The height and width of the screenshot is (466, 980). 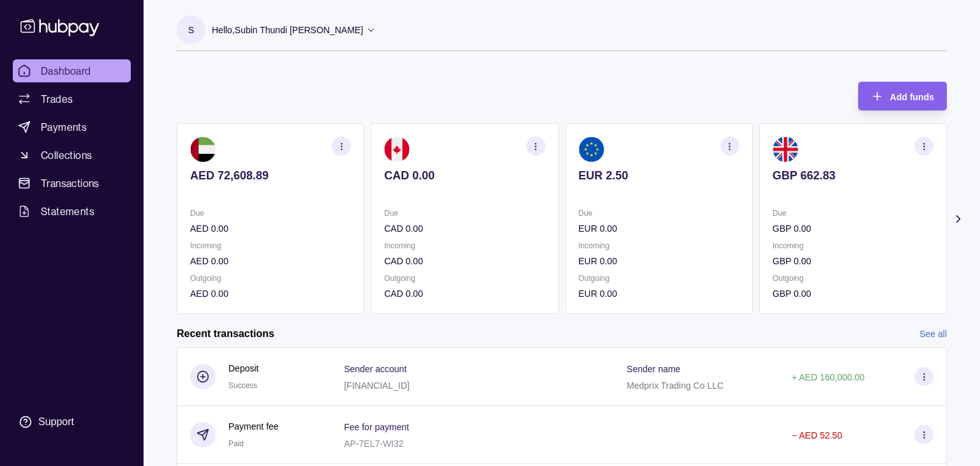 What do you see at coordinates (933, 334) in the screenshot?
I see `a: See all` at bounding box center [933, 334].